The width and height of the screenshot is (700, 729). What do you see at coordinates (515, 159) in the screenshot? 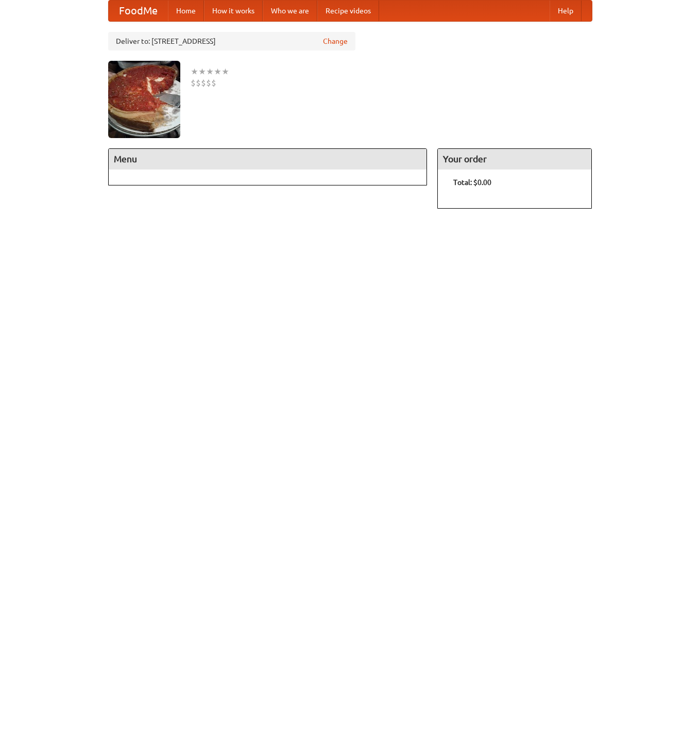
I see `h4: Your order` at bounding box center [515, 159].